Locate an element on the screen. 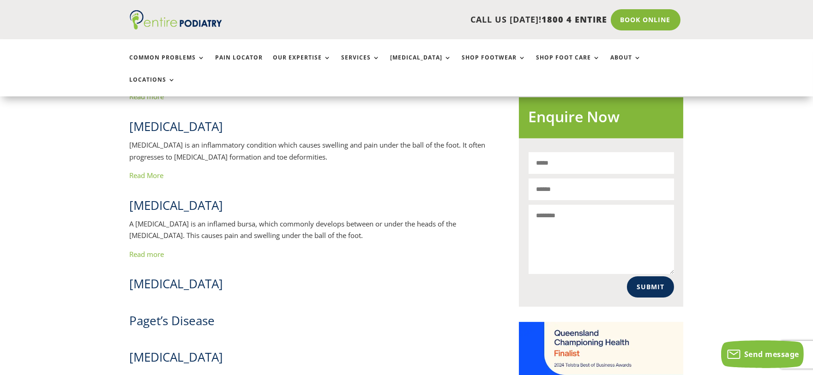 This screenshot has width=813, height=375. a: Entire Podiatry is located at coordinates (176, 27).